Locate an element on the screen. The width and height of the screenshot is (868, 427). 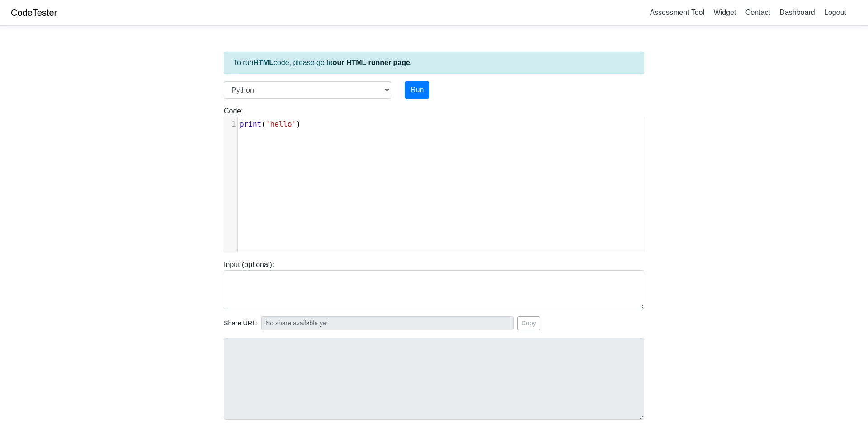
a: Dashboard is located at coordinates (797, 12).